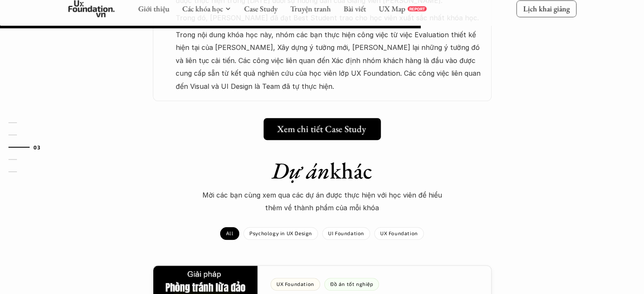  I want to click on a: Các khóa học, so click(203, 9).